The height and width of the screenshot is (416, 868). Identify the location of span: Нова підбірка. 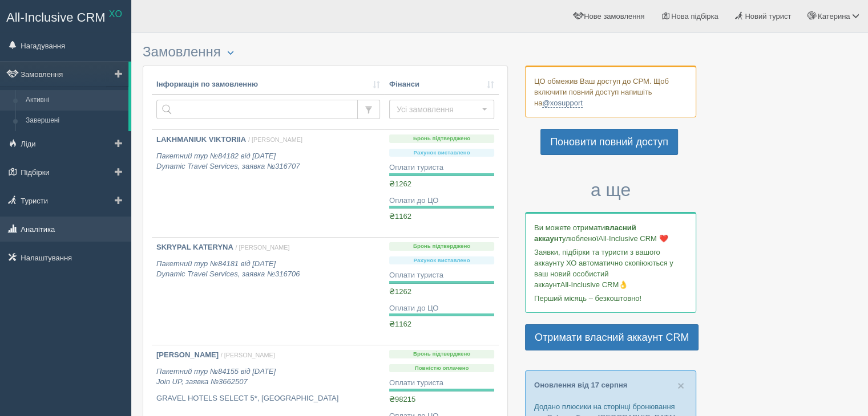
(695, 16).